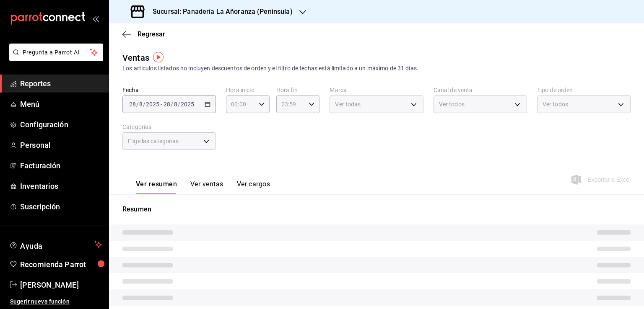 The image size is (644, 309). What do you see at coordinates (61, 104) in the screenshot?
I see `span: Menú` at bounding box center [61, 104].